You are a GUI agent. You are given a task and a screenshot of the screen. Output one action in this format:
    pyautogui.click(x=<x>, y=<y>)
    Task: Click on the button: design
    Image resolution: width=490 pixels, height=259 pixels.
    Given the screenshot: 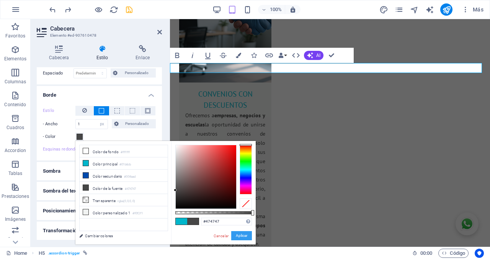 What is the action you would take?
    pyautogui.click(x=383, y=10)
    